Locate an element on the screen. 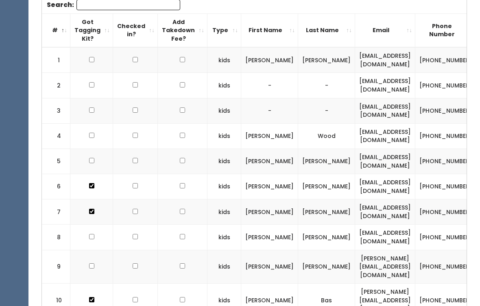 The image size is (480, 306). td: Wood is located at coordinates (327, 136).